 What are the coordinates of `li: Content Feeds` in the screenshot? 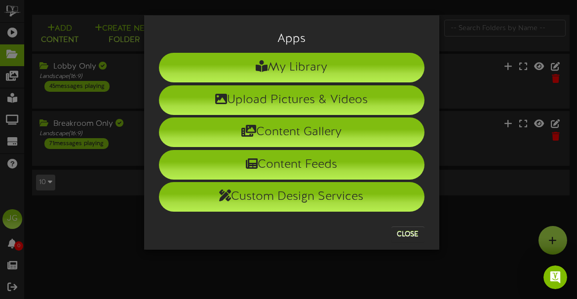 It's located at (292, 165).